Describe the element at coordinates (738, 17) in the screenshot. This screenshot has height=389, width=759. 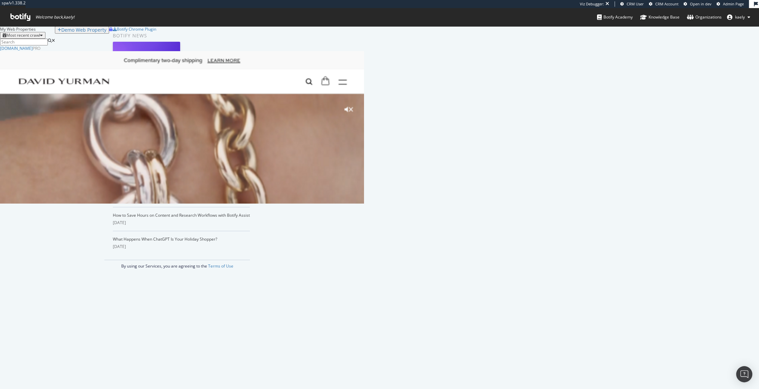
I see `button: kaely` at that location.